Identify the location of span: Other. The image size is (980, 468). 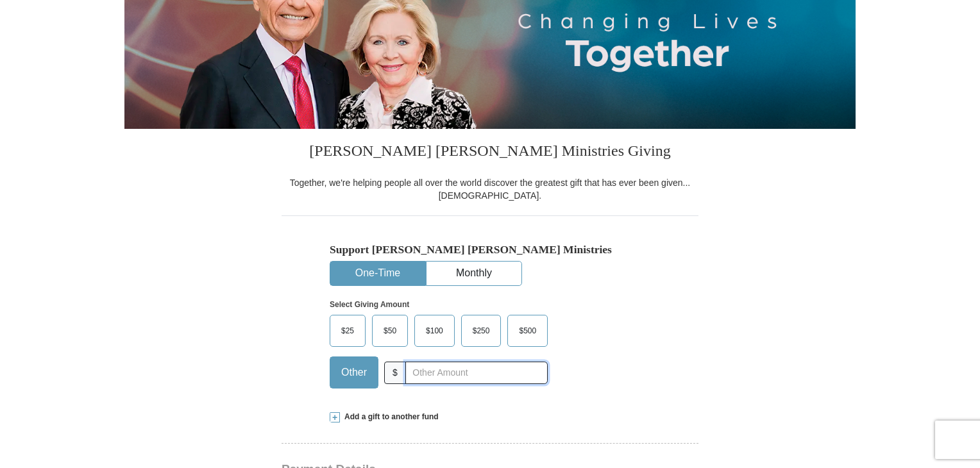
(354, 373).